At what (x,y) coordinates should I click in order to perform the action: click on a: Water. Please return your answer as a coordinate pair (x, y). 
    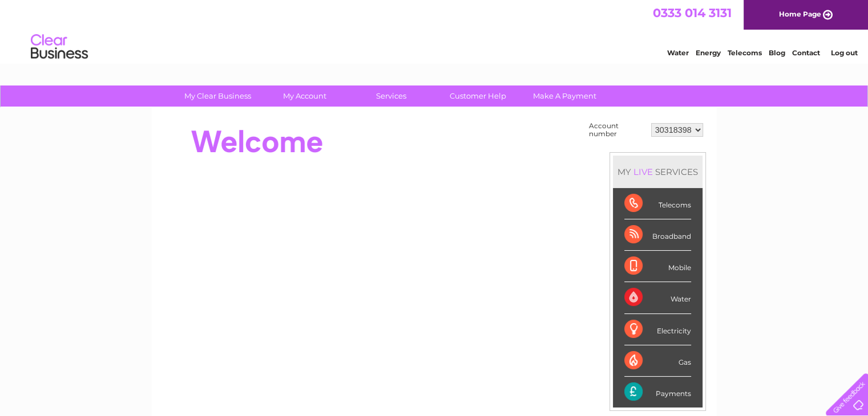
    Looking at the image, I should click on (678, 53).